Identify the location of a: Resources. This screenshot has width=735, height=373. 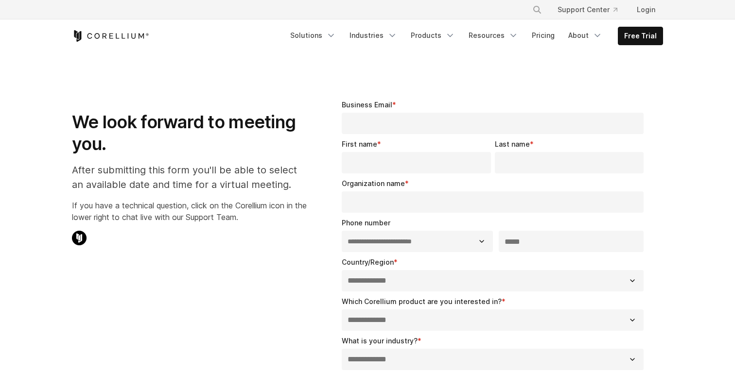
(493, 35).